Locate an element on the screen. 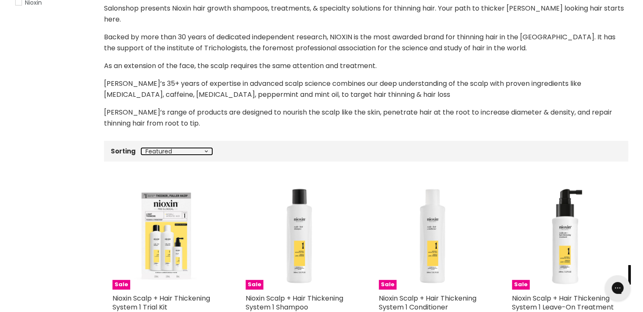  a: Nioxin Scalp + Hair Thickening System 1 Shampoo is located at coordinates (294, 303).